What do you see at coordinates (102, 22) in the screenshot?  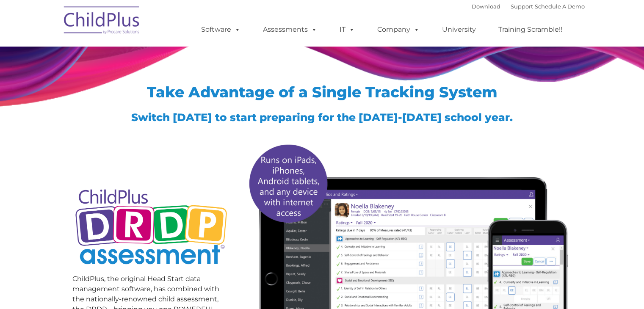 I see `img: ChildPlus by Procare Solutions` at bounding box center [102, 22].